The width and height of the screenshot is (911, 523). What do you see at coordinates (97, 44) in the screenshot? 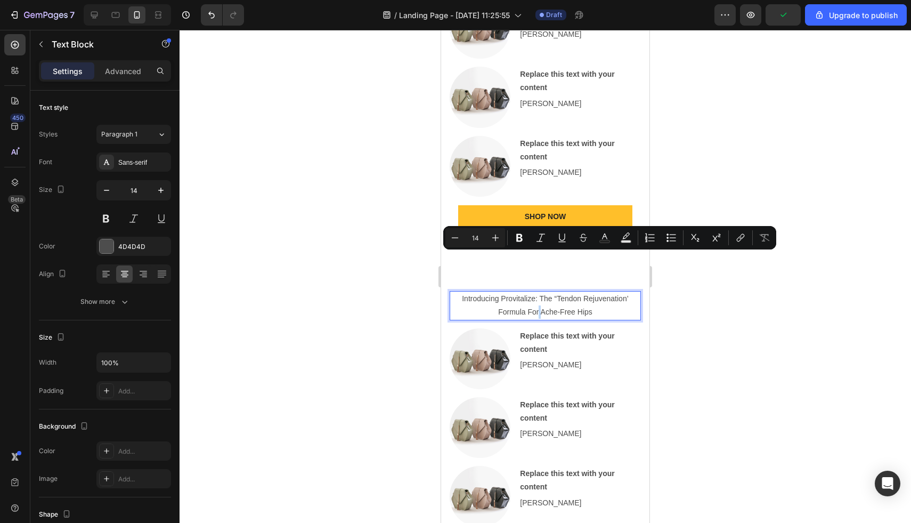
I see `p: Text Block` at bounding box center [97, 44].